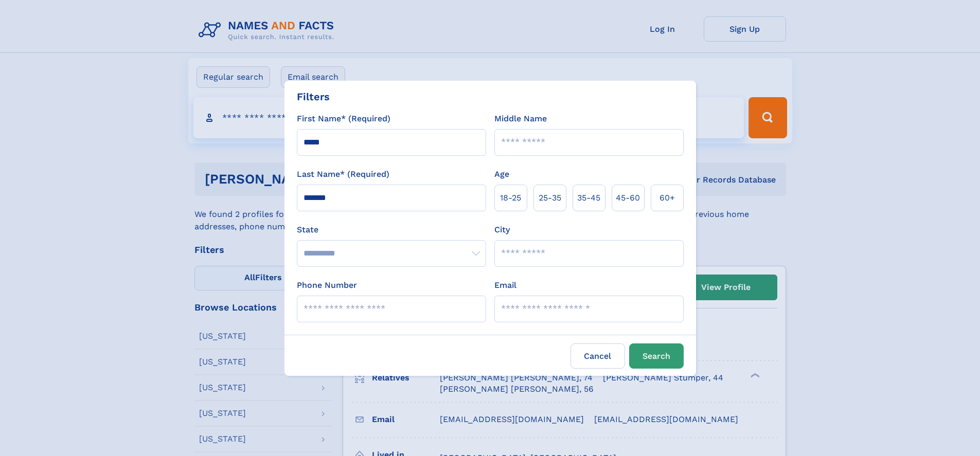 This screenshot has width=980, height=456. What do you see at coordinates (628, 198) in the screenshot?
I see `span: 45‑60` at bounding box center [628, 198].